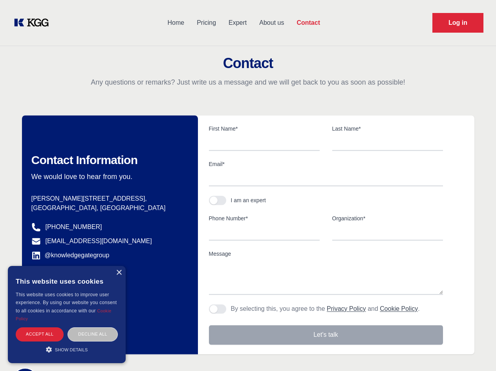 Image resolution: width=496 pixels, height=371 pixels. I want to click on span: This website uses cookies to improve user experience. By using our website you consent to all coo..., so click(66, 302).